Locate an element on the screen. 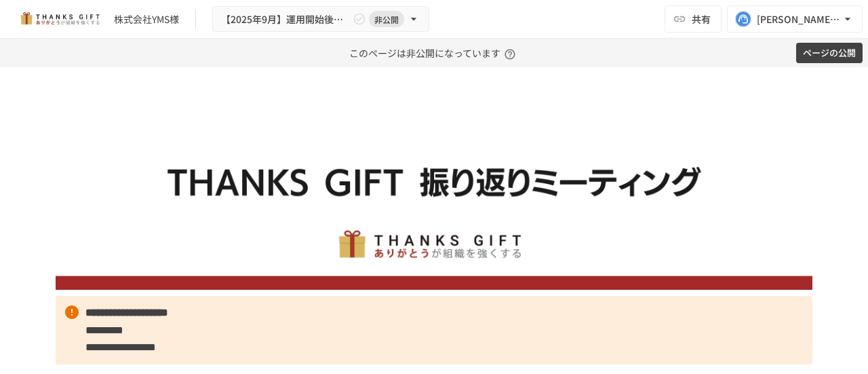  button: 共有 is located at coordinates (693, 19).